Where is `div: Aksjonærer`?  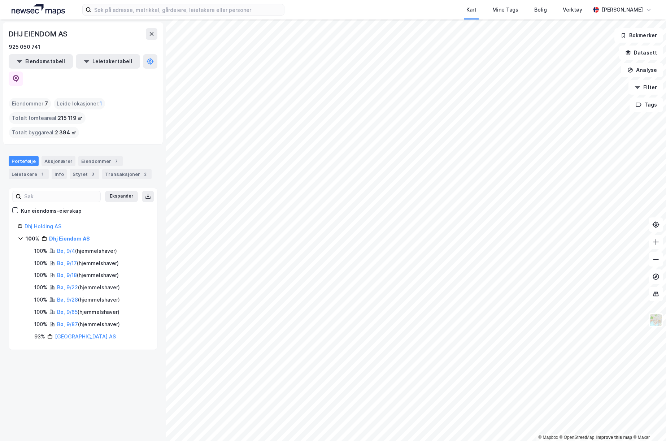
div: Aksjonærer is located at coordinates (58, 161).